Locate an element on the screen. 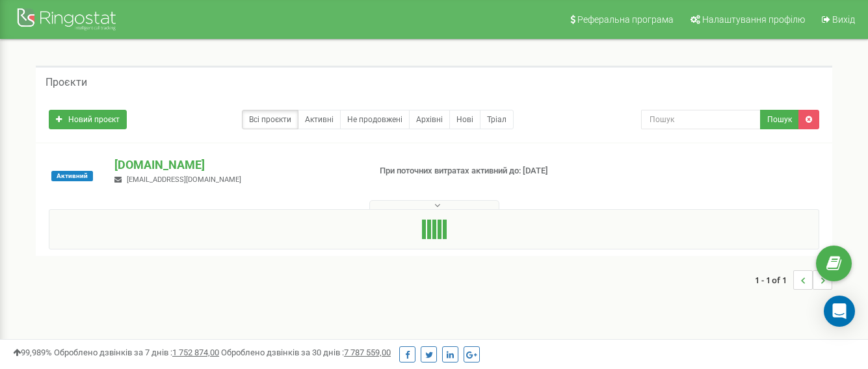 Image resolution: width=868 pixels, height=369 pixels. input: Пошук is located at coordinates (701, 120).